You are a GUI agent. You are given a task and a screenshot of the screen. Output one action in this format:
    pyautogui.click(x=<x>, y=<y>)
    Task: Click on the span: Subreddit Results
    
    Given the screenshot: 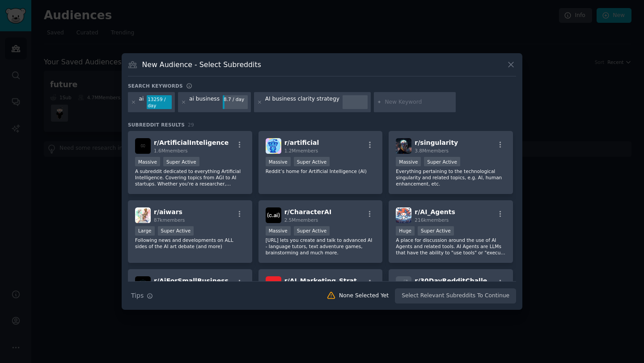 What is the action you would take?
    pyautogui.click(x=156, y=125)
    